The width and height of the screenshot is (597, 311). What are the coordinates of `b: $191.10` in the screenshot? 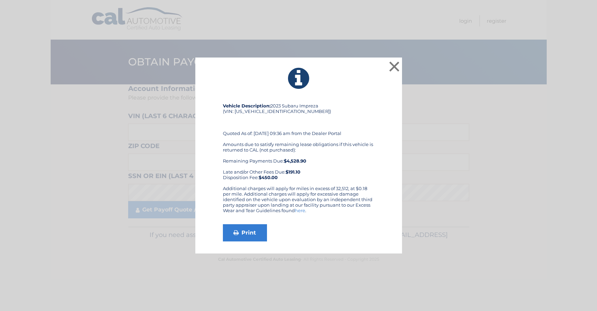 It's located at (293, 172).